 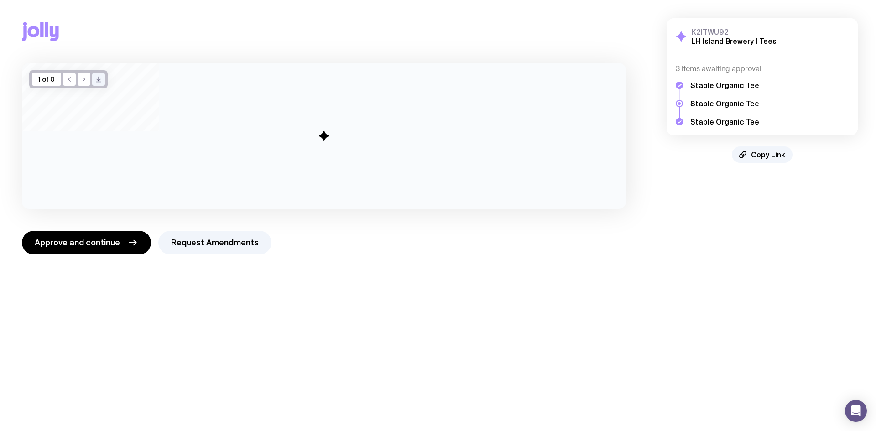 What do you see at coordinates (762, 69) in the screenshot?
I see `h4: 3 items awaiting approval` at bounding box center [762, 69].